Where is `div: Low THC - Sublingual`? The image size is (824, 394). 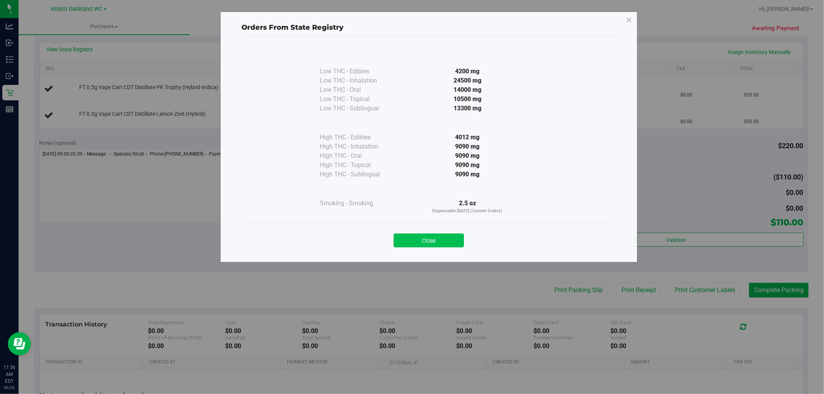 div: Low THC - Sublingual is located at coordinates (358, 109).